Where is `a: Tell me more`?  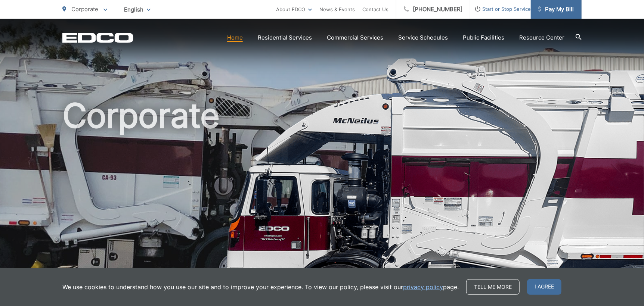
a: Tell me more is located at coordinates (493, 287).